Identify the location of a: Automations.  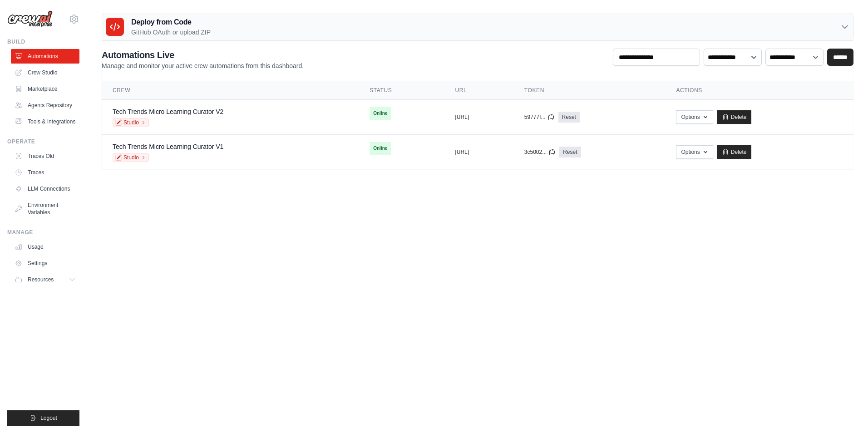
(45, 56).